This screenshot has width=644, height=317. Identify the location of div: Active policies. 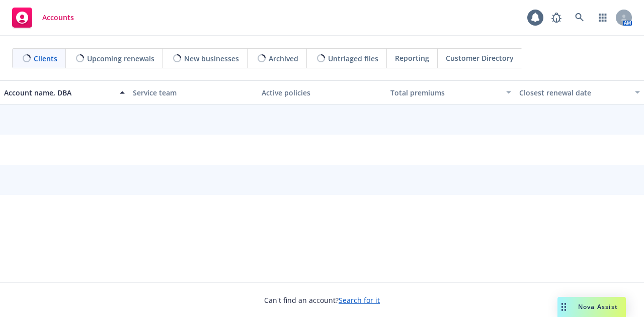
(322, 93).